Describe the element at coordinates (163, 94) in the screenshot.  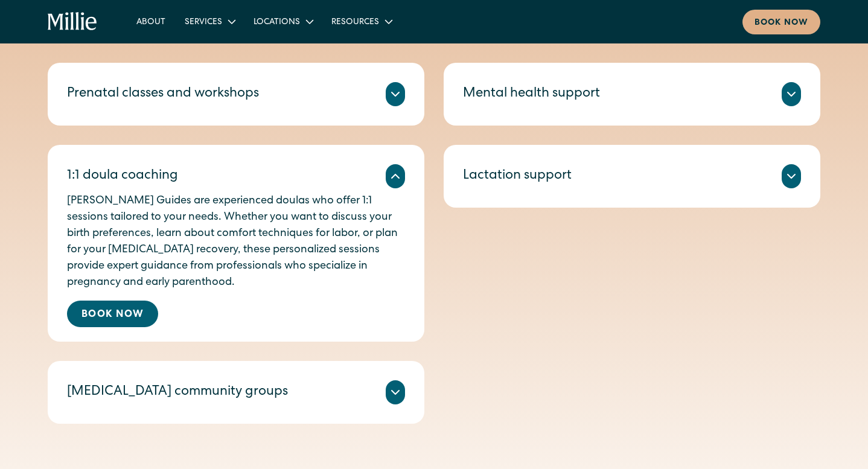
I see `div: Prenatal classes and workshops` at that location.